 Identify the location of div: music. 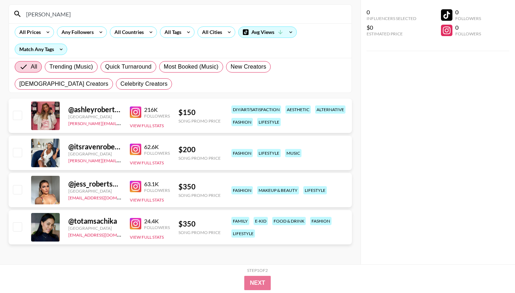
(293, 153).